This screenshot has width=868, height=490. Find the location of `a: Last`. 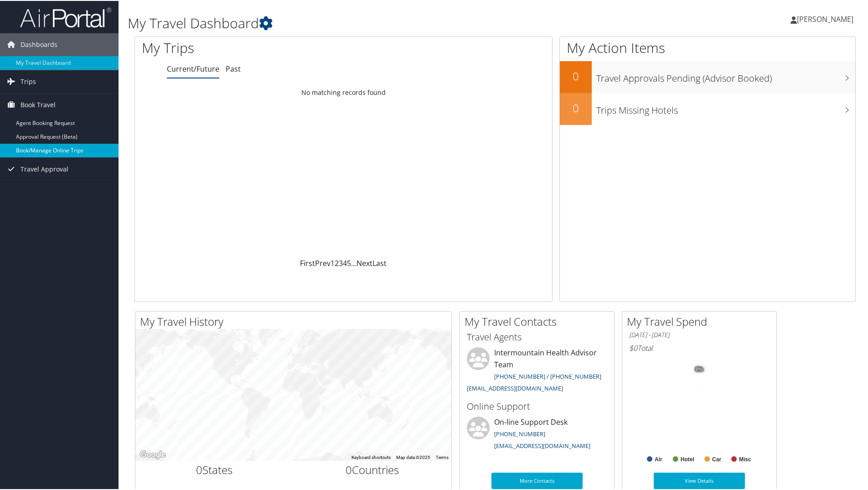

a: Last is located at coordinates (379, 262).